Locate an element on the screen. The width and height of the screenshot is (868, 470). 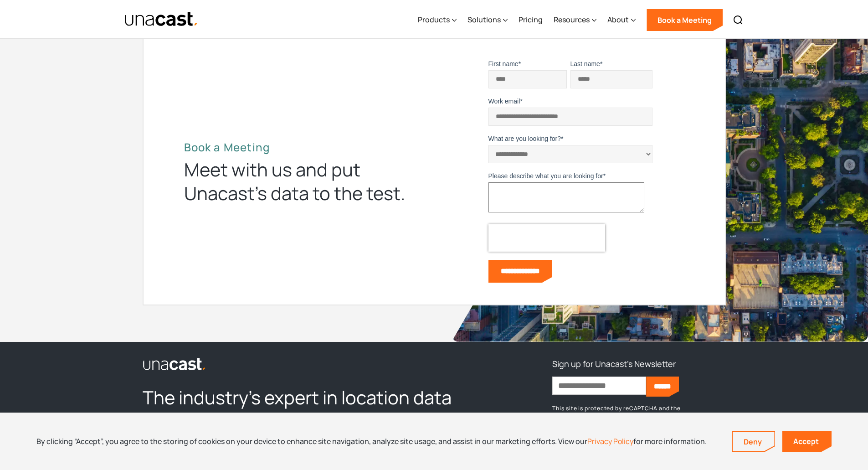
span: What are you looking for? is located at coordinates (525, 139).